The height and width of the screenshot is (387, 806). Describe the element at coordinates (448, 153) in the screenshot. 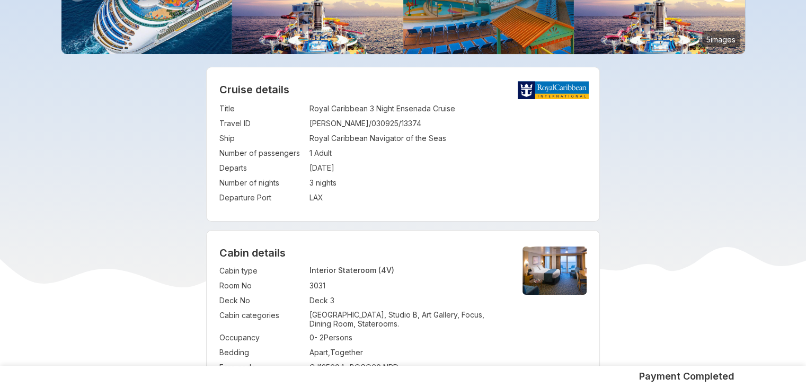

I see `td: 1 Adult` at that location.